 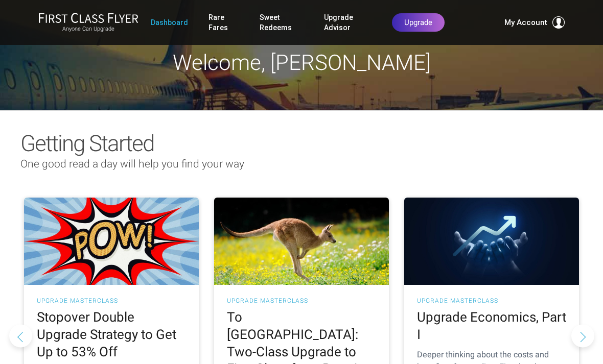 What do you see at coordinates (20, 336) in the screenshot?
I see `button: Previous slide` at bounding box center [20, 336].